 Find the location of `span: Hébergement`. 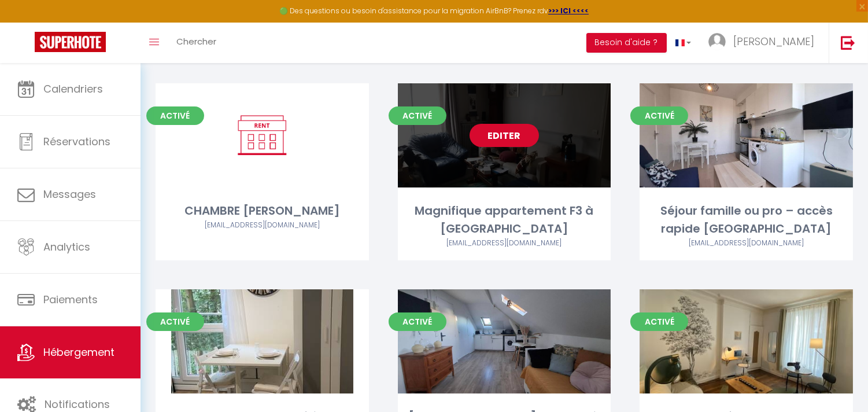

span: Hébergement is located at coordinates (79, 352).